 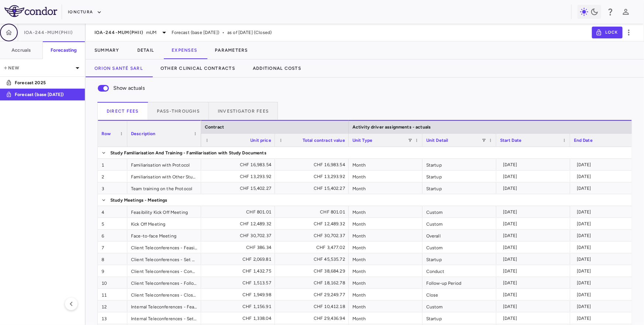 I want to click on div: Conduct, so click(x=459, y=271).